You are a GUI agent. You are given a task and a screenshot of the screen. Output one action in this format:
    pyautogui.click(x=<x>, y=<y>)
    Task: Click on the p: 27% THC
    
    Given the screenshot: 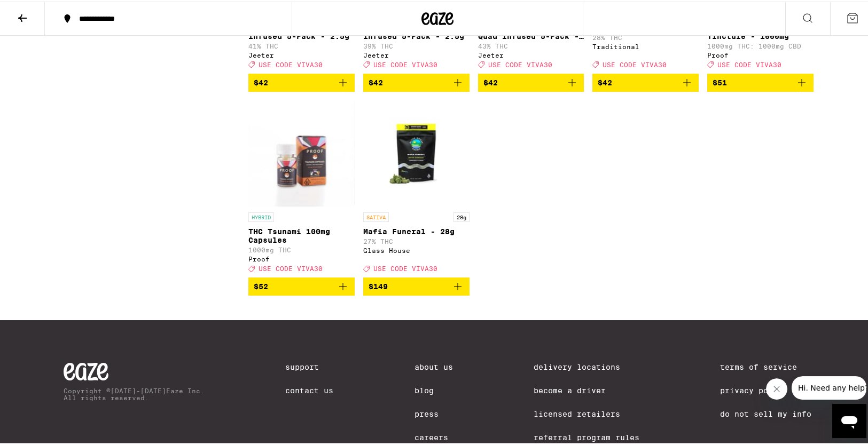 What is the action you would take?
    pyautogui.click(x=416, y=240)
    